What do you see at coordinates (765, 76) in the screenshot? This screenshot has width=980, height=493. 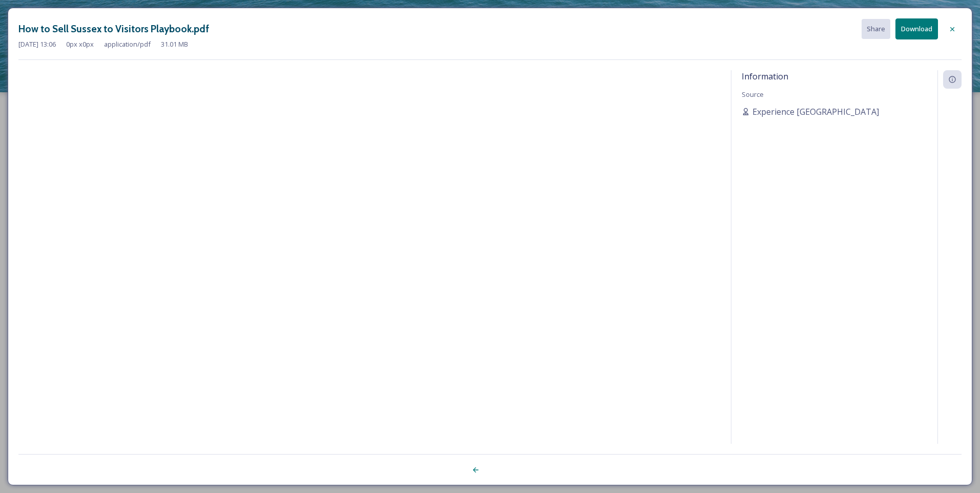 I see `span: Information` at bounding box center [765, 76].